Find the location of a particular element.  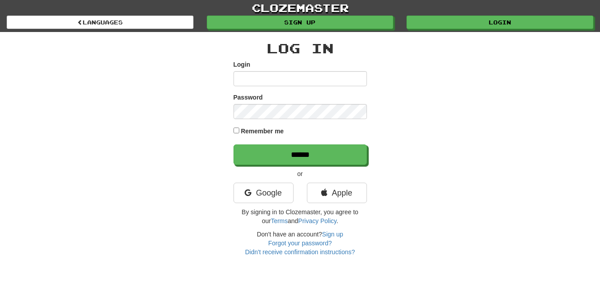

p: or is located at coordinates (300, 174).